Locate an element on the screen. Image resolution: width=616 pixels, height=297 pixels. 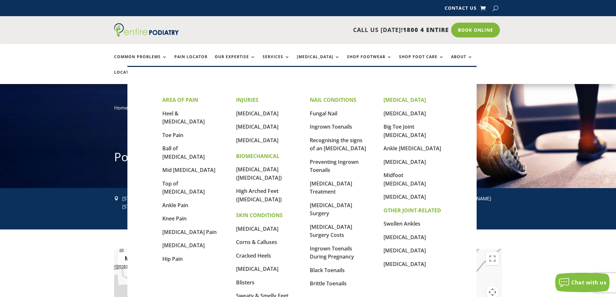
a: Ingrown Toenails During Pregnancy is located at coordinates (332, 253).